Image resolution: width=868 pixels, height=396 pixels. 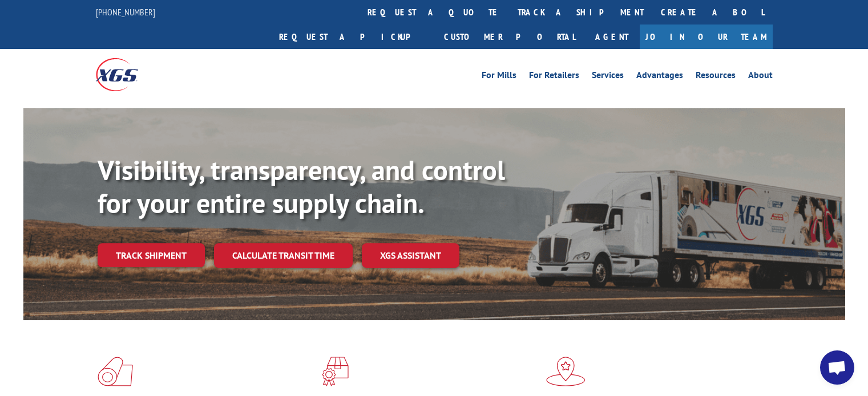 I want to click on img: xgs-icon-focused-on-flooring-red, so click(x=335, y=372).